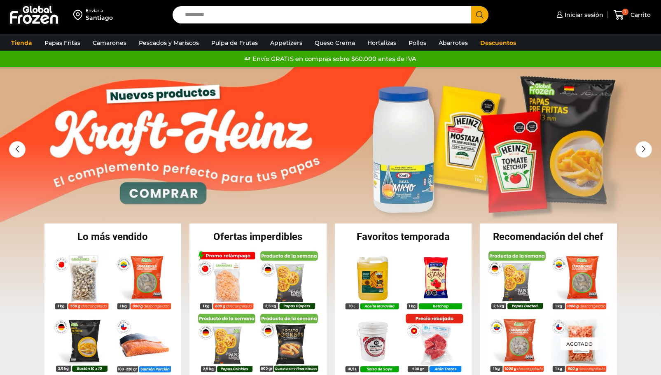 This screenshot has width=661, height=375. What do you see at coordinates (234, 43) in the screenshot?
I see `a: Pulpa de Frutas` at bounding box center [234, 43].